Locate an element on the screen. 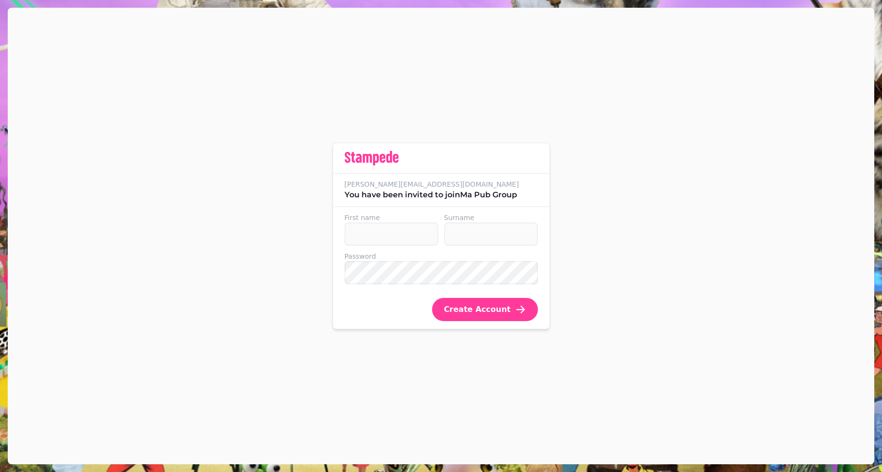 This screenshot has height=472, width=882. label: Surname is located at coordinates (491, 217).